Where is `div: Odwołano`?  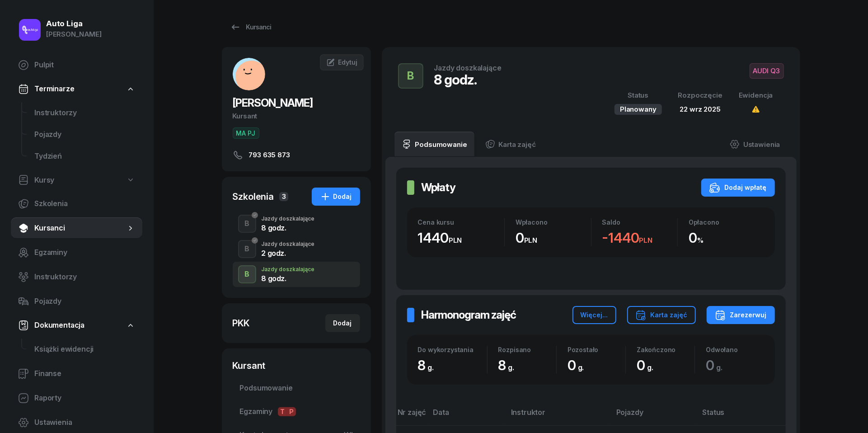 div: Odwołano is located at coordinates (735, 350).